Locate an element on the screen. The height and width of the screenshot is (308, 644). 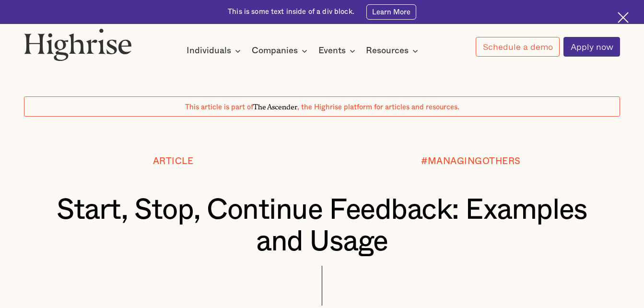
span: , the Highrise platform for articles and resources. is located at coordinates (378, 107).